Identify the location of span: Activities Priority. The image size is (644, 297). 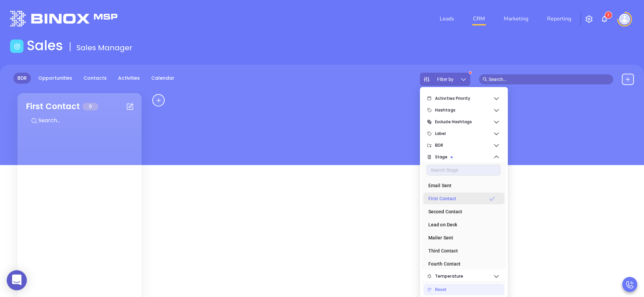
(464, 99).